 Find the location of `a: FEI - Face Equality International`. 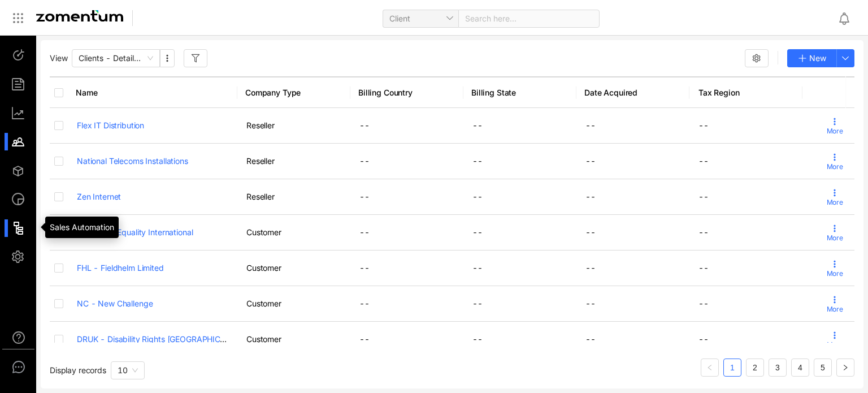

a: FEI - Face Equality International is located at coordinates (135, 232).